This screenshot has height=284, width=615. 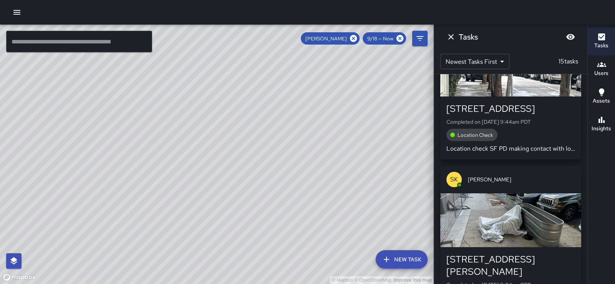 I want to click on button: New Task, so click(x=402, y=259).